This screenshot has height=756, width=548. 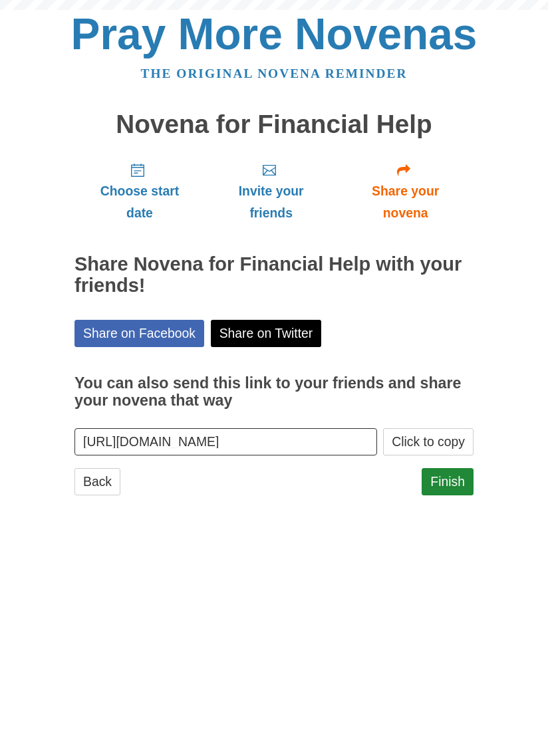 What do you see at coordinates (274, 73) in the screenshot?
I see `a: The original novena reminder` at bounding box center [274, 73].